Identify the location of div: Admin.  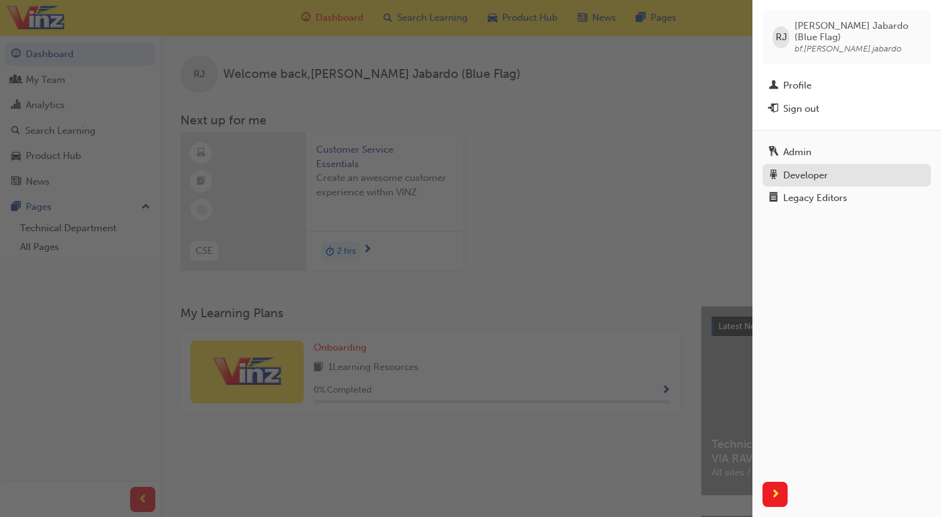
(797, 152).